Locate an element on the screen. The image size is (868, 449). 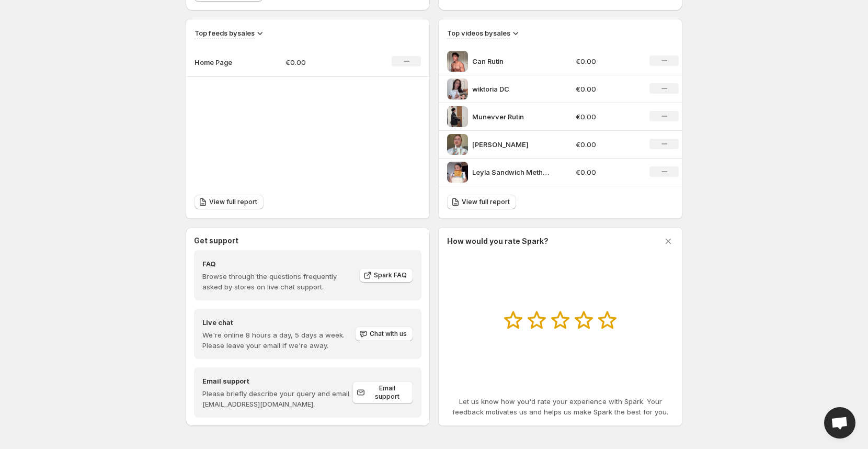
p: We're online 8 hours a day, 5 days a week. Please leave your email if we're away. is located at coordinates (278, 340).